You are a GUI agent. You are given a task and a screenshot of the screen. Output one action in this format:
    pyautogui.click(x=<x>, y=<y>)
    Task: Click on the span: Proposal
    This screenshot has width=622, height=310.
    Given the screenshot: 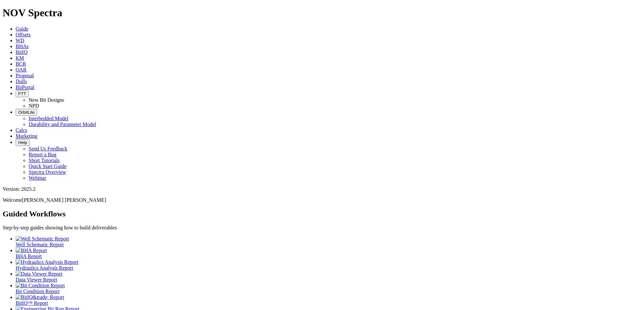 What is the action you would take?
    pyautogui.click(x=25, y=76)
    